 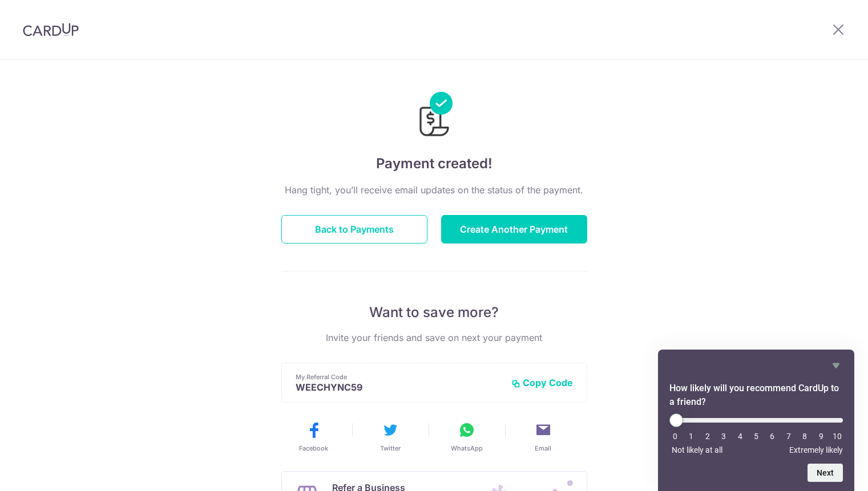 I want to click on li: 6, so click(x=772, y=436).